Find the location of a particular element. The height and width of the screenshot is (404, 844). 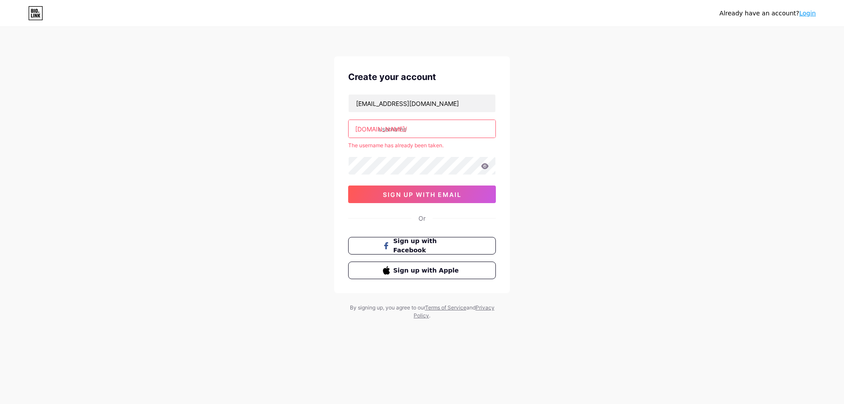

button: Sign up with Facebook is located at coordinates (422, 246).